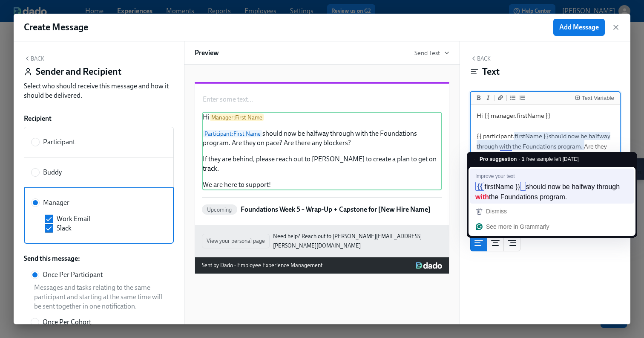  Describe the element at coordinates (496, 243) in the screenshot. I see `div: text alignment` at that location.